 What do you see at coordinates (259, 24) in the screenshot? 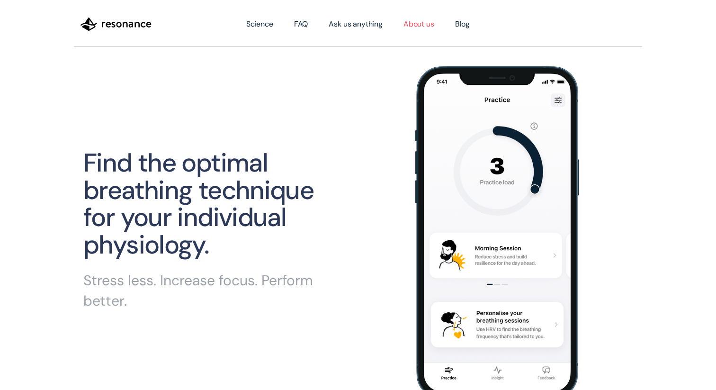
I see `a: Science` at bounding box center [259, 24].